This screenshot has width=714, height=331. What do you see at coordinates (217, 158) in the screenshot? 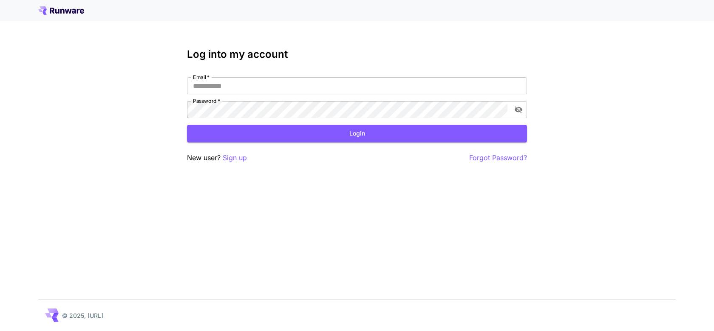
I see `p: New user?` at bounding box center [217, 158].